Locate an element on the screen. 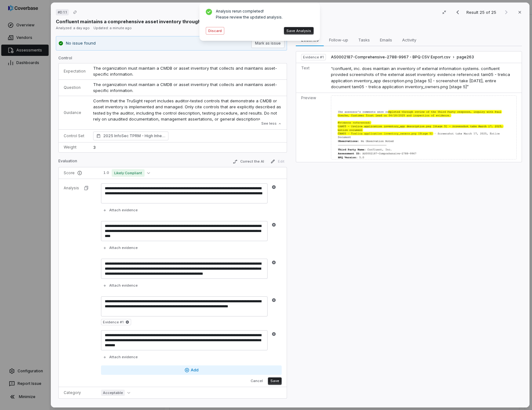  span: Analyzed: a day ago is located at coordinates (73, 28).